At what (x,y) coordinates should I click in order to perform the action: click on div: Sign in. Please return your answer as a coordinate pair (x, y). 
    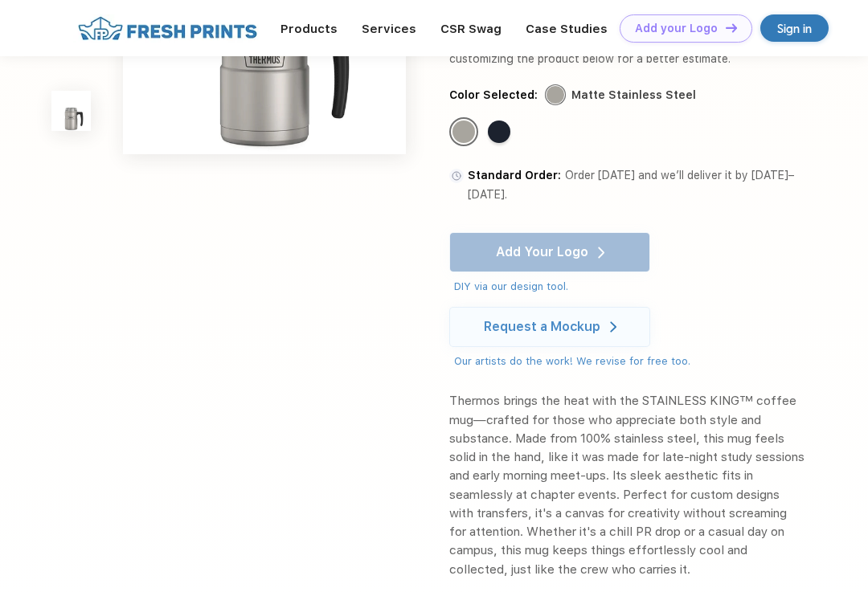
    Looking at the image, I should click on (794, 28).